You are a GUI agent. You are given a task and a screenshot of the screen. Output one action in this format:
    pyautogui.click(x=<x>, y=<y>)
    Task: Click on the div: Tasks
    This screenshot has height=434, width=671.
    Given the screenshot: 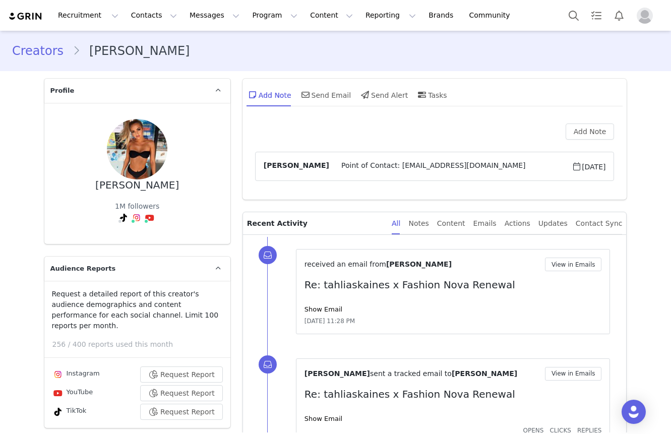 What is the action you would take?
    pyautogui.click(x=431, y=95)
    